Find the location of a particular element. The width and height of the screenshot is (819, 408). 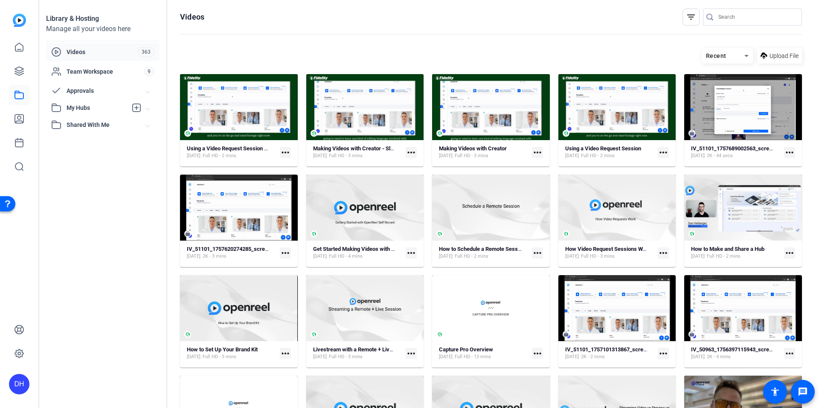

strong: How to Make and Share a Hub is located at coordinates (727, 249).